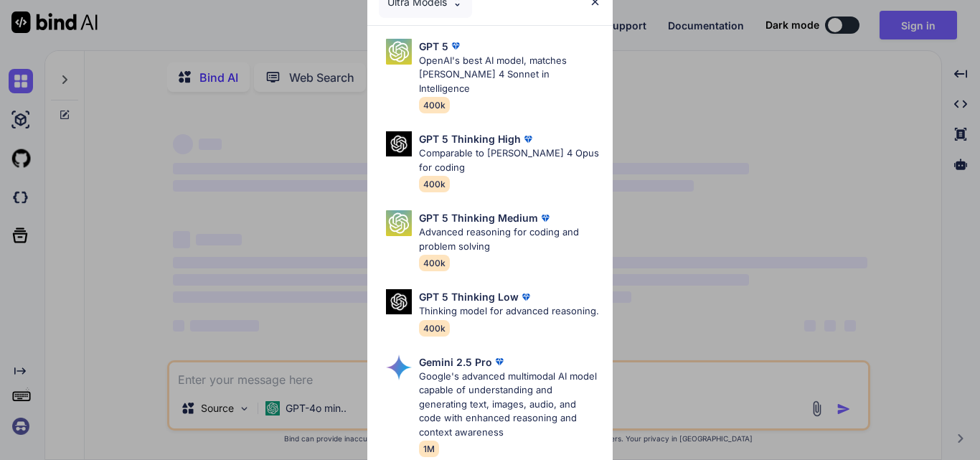 The width and height of the screenshot is (980, 460). I want to click on p: GPT 5 Thinking High, so click(470, 138).